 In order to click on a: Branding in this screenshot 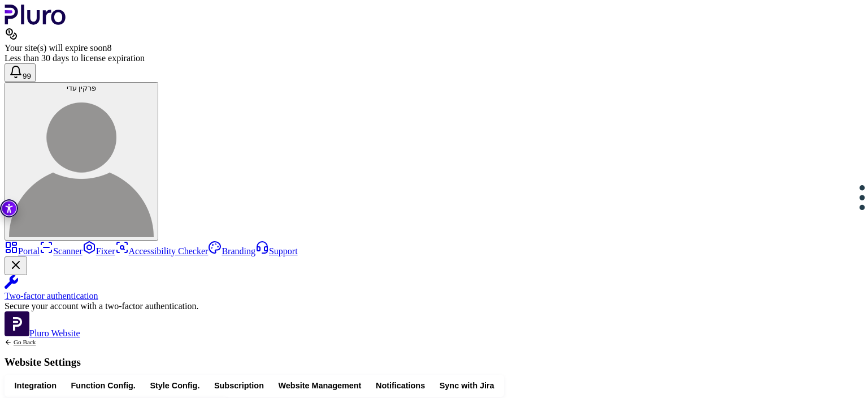, I will do `click(232, 251)`.